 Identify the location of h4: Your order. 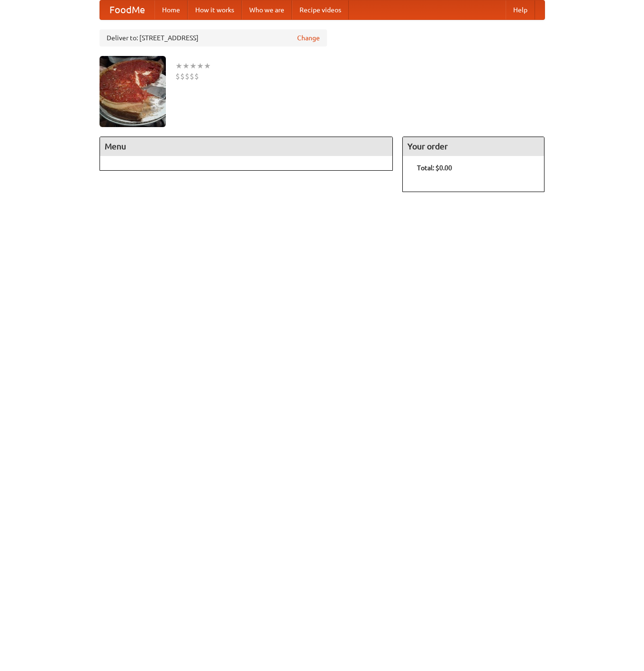
(474, 146).